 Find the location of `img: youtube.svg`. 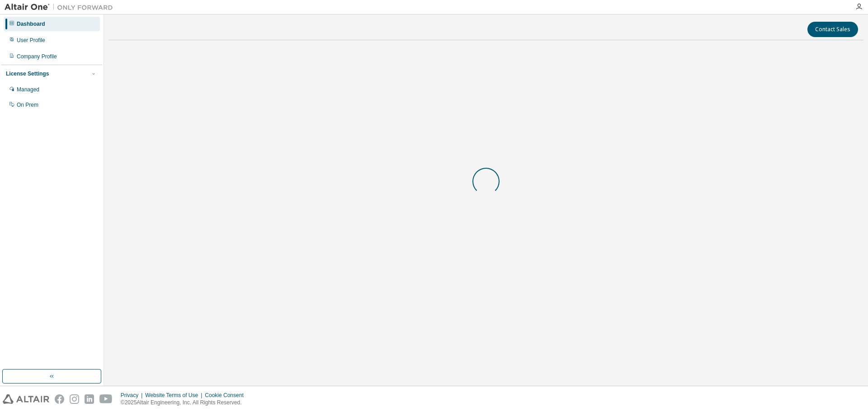

img: youtube.svg is located at coordinates (106, 398).